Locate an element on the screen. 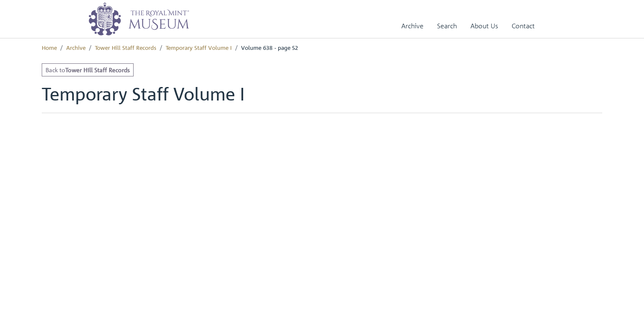  a: Home is located at coordinates (49, 47).